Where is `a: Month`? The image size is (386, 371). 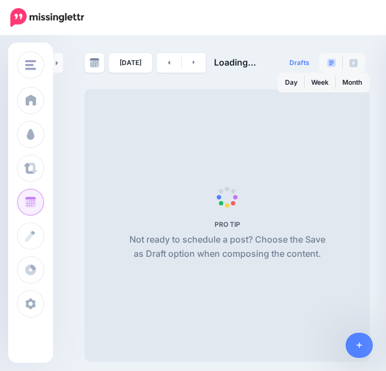
a: Month is located at coordinates (353, 83).